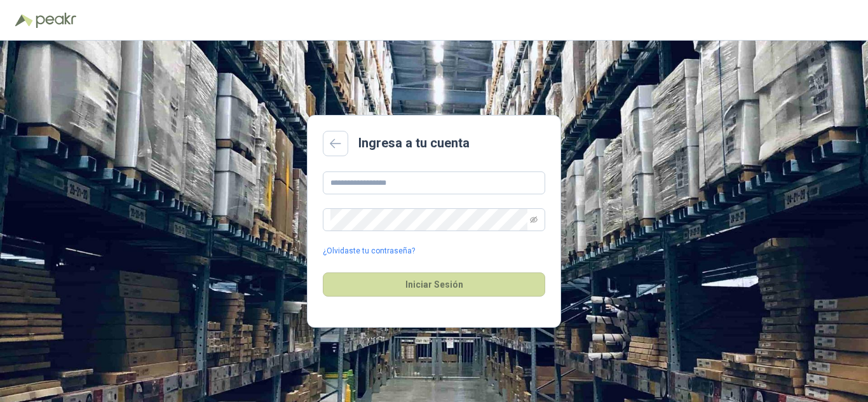  What do you see at coordinates (56, 20) in the screenshot?
I see `img: Peakr` at bounding box center [56, 20].